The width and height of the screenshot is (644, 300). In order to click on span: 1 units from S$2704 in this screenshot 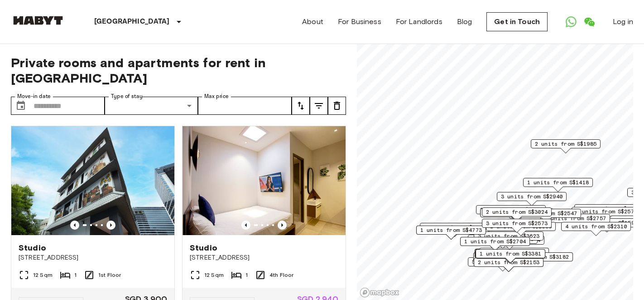, I will do `click(495, 241)`.